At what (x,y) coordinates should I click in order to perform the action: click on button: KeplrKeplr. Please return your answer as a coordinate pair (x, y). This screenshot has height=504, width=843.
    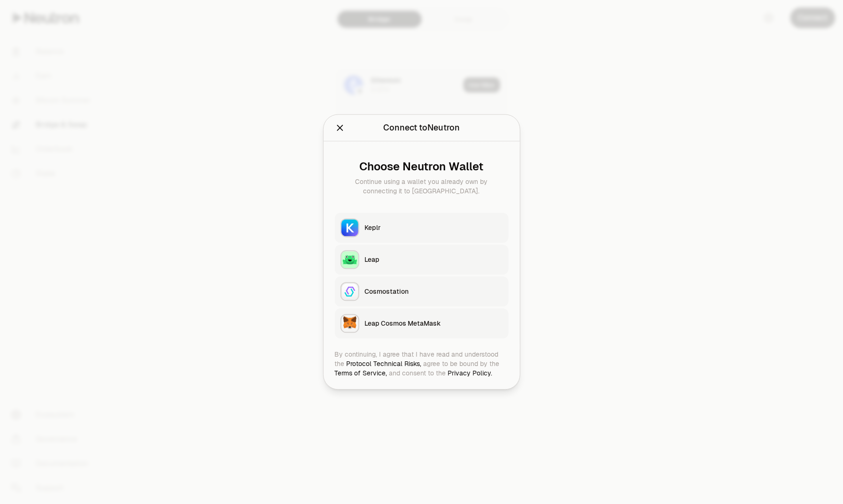
    Looking at the image, I should click on (422, 228).